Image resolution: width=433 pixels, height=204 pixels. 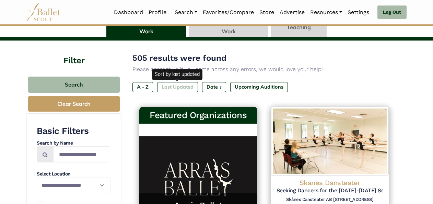 I want to click on h3: Basic Filters, so click(x=73, y=131).